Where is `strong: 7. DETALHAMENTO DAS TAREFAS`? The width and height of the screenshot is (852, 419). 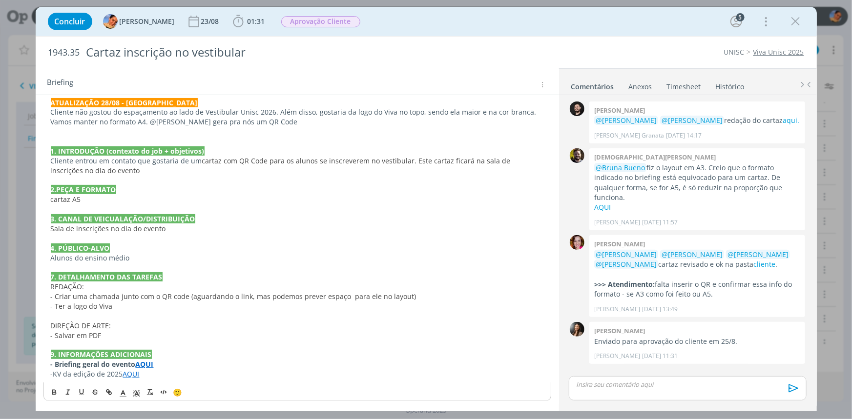
strong: 7. DETALHAMENTO DAS TAREFAS is located at coordinates (106, 277).